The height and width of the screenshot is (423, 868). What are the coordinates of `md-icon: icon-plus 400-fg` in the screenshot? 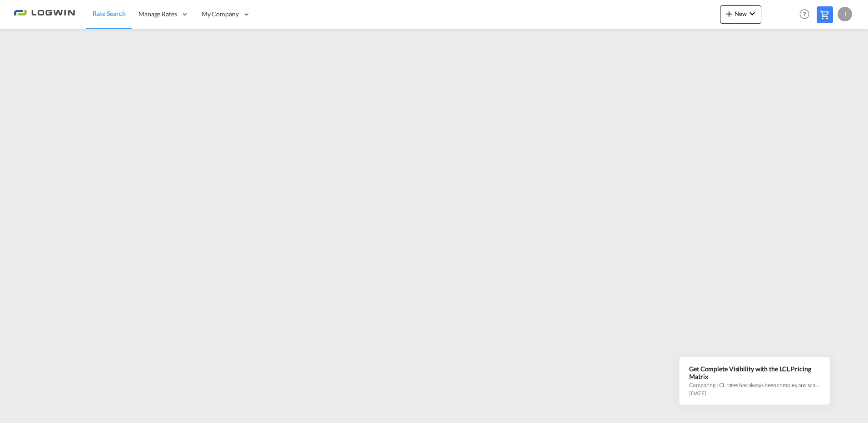 It's located at (729, 14).